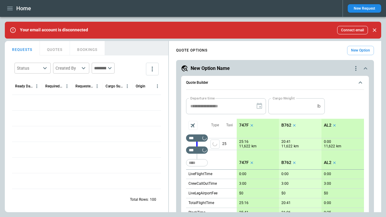 This screenshot has height=217, width=386. I want to click on p: Total Rows:, so click(139, 200).